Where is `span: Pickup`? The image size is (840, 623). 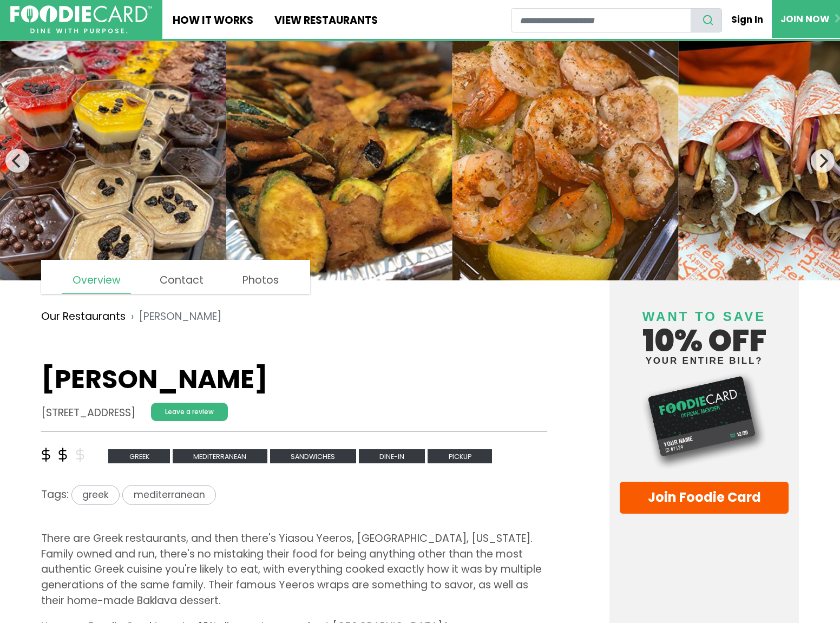
span: Pickup is located at coordinates (459, 457).